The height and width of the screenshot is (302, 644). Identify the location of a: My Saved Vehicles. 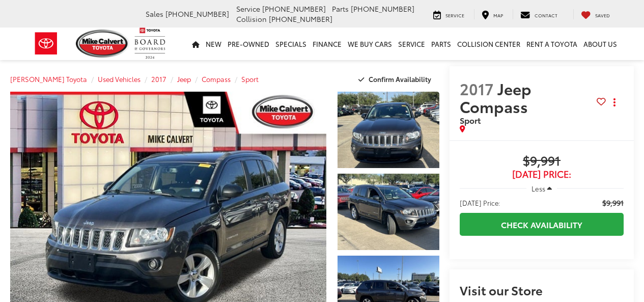
(595, 14).